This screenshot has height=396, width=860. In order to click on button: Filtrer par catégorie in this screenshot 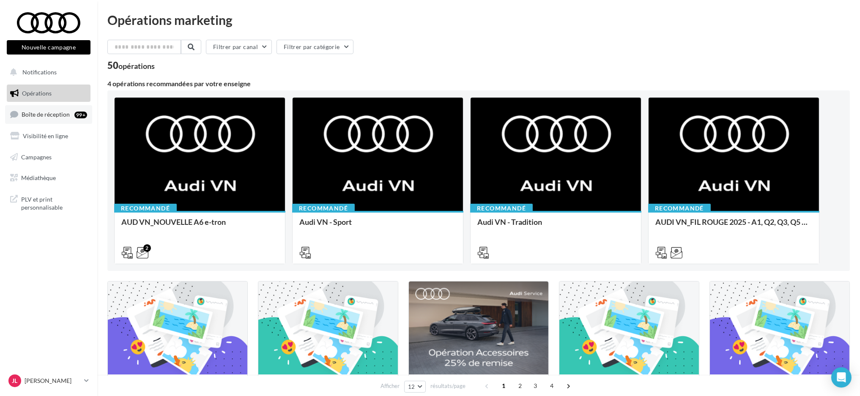, I will do `click(315, 47)`.